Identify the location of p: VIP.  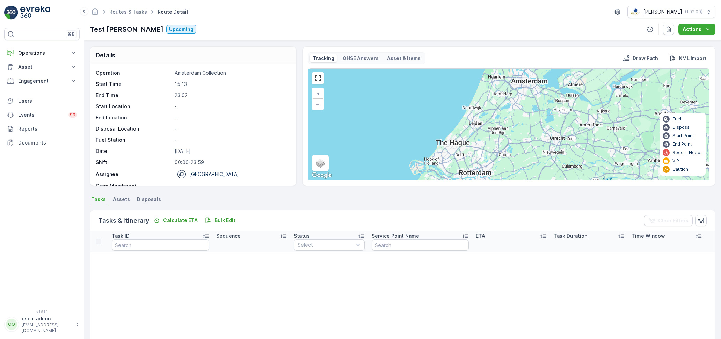
(675, 161).